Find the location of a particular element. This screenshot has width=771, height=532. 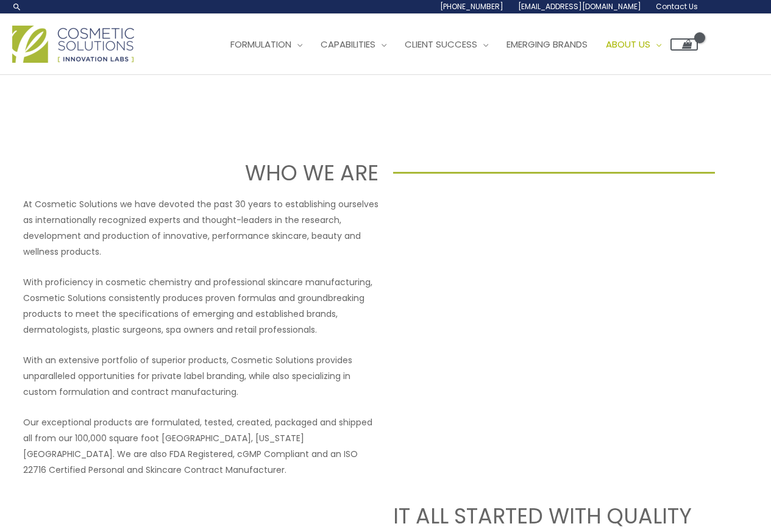

span: Emerging Brands is located at coordinates (546, 44).